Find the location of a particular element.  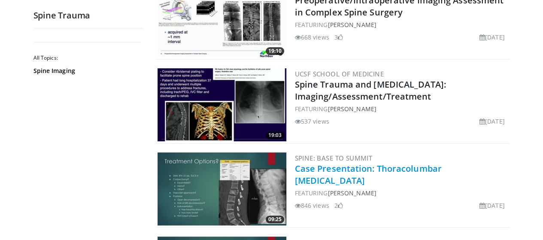

a: 19:03 is located at coordinates (222, 105).